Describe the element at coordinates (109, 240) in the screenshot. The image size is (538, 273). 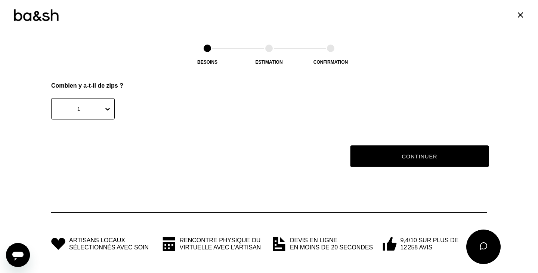
I see `span: Artisans locaux` at that location.